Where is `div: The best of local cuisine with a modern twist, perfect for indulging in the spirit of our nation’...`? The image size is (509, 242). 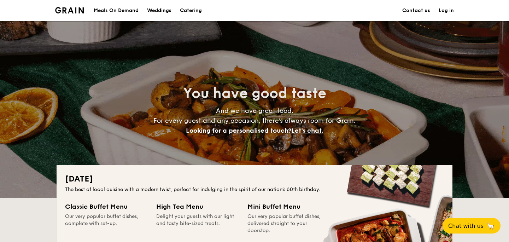
div: The best of local cuisine with a modern twist, perfect for indulging in the spirit of our nation’... is located at coordinates (254, 189).